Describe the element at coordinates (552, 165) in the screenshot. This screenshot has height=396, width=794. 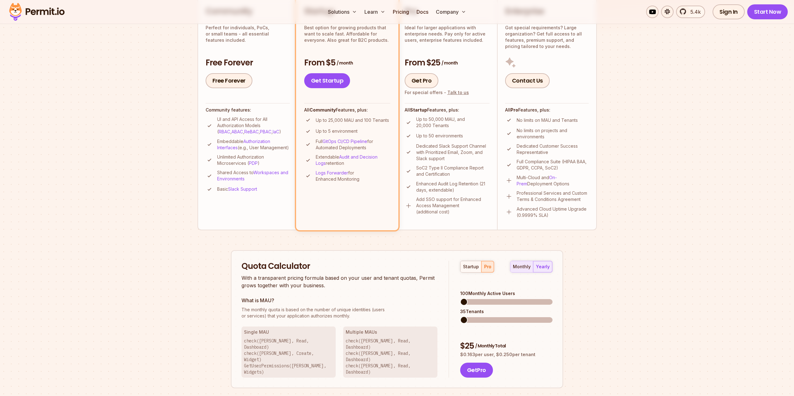
I see `p: Full Compliance Suite (HIPAA BAA, GDPR, CCPA, SoC2)` at that location.